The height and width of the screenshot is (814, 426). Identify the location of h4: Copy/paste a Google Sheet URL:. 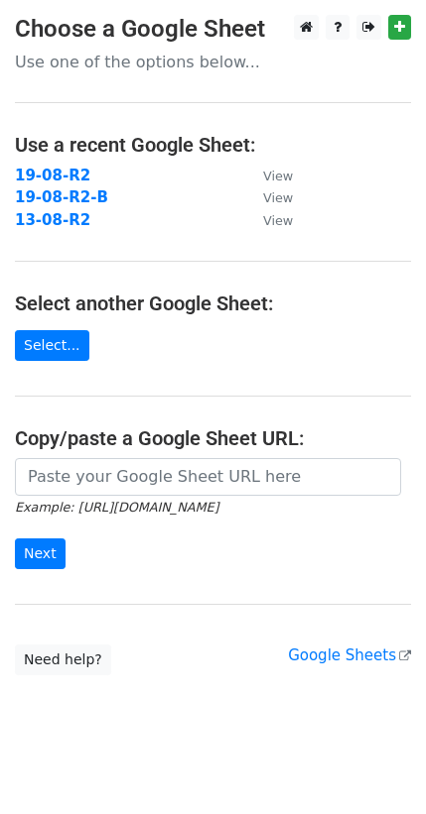
(212, 438).